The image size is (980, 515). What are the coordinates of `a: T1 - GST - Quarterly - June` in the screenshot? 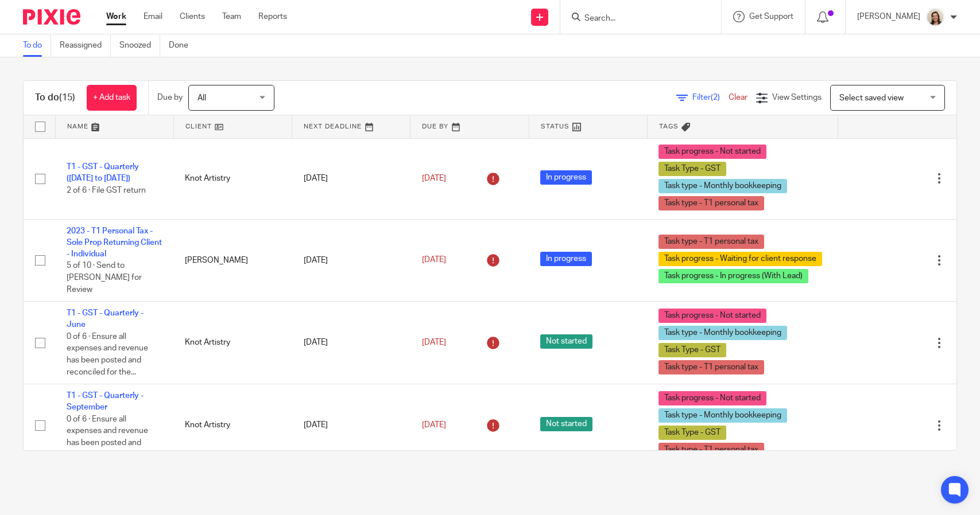 It's located at (105, 319).